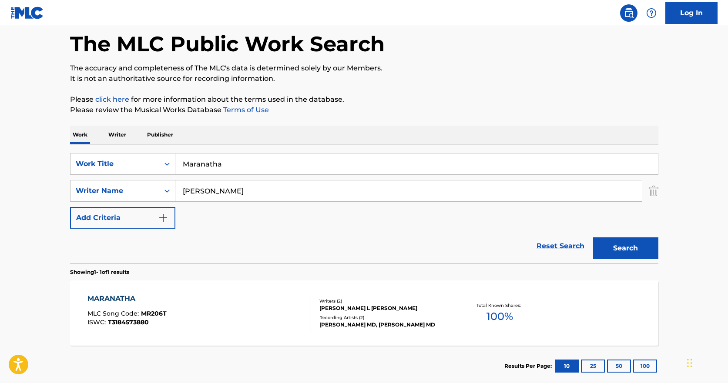  Describe the element at coordinates (245, 110) in the screenshot. I see `a: Terms of Use` at that location.